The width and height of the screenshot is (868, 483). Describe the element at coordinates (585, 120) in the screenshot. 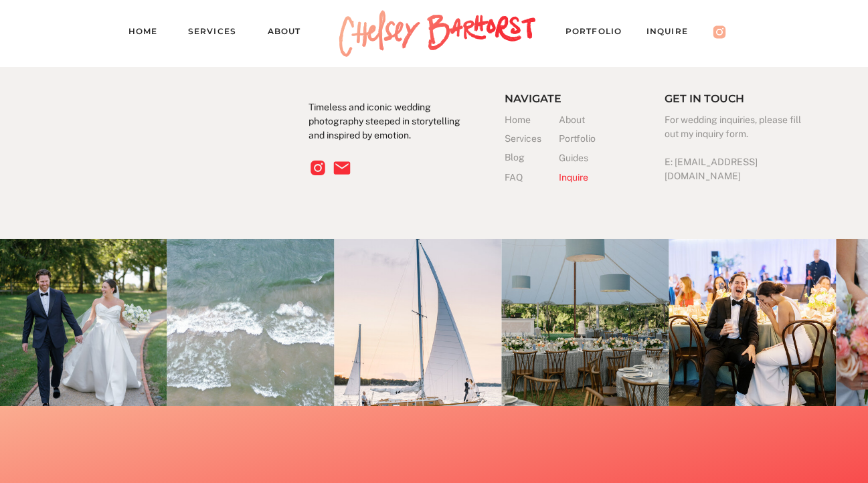

I see `h3: About` at that location.